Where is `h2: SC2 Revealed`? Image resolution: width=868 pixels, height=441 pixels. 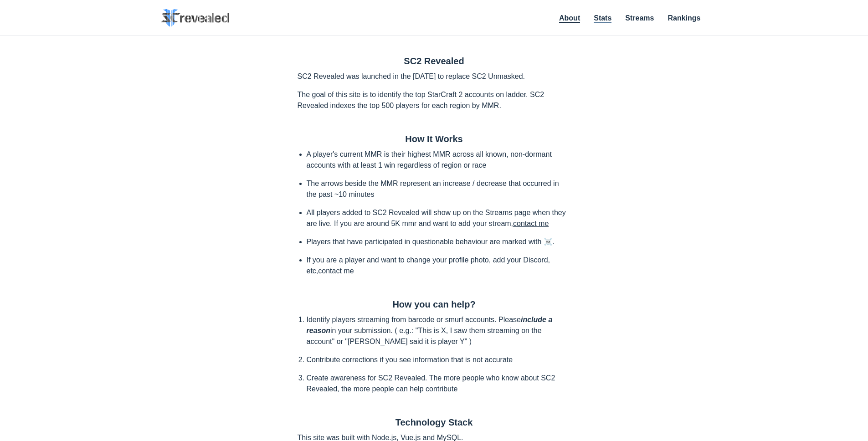 h2: SC2 Revealed is located at coordinates (434, 61).